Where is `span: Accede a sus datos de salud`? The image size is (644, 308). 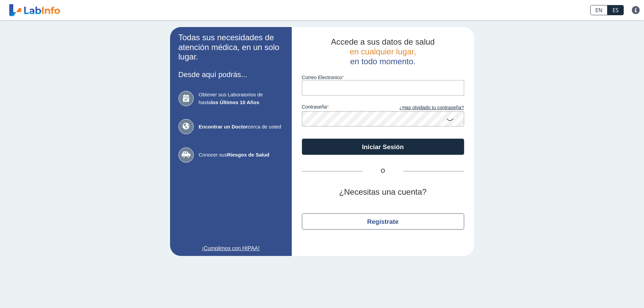 span: Accede a sus datos de salud is located at coordinates (383, 41).